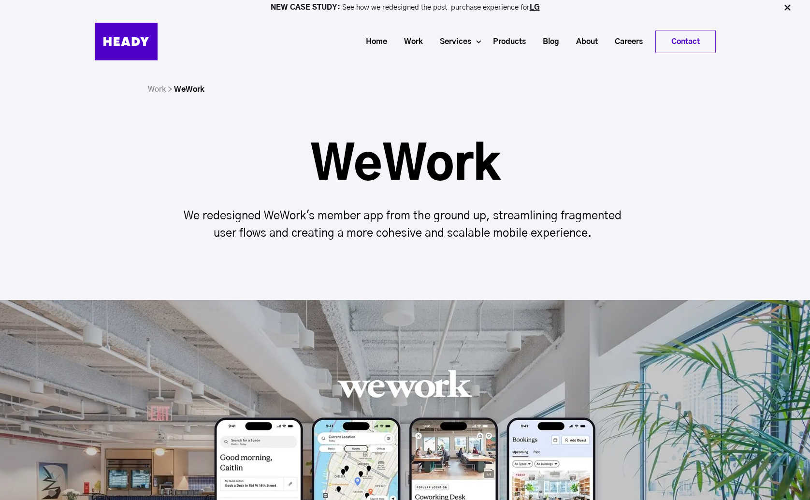 The image size is (810, 500). I want to click on a: Contact, so click(685, 42).